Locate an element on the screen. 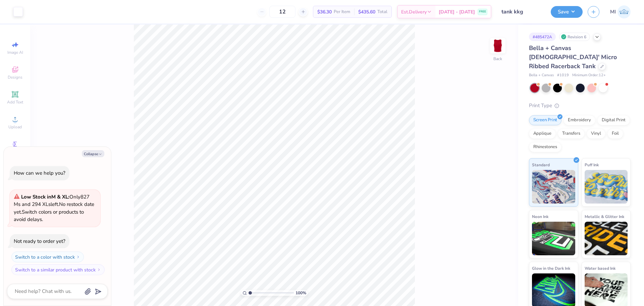 The width and height of the screenshot is (644, 306). img: Switch to a similar product with stock is located at coordinates (99, 269).